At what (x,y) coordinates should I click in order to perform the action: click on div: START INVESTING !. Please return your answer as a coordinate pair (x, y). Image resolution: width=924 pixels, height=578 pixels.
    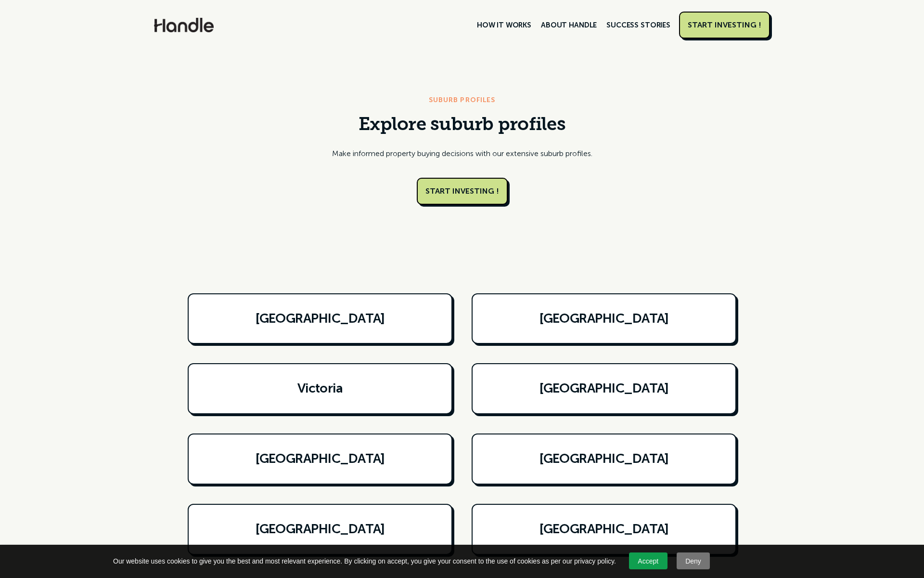
    Looking at the image, I should click on (724, 25).